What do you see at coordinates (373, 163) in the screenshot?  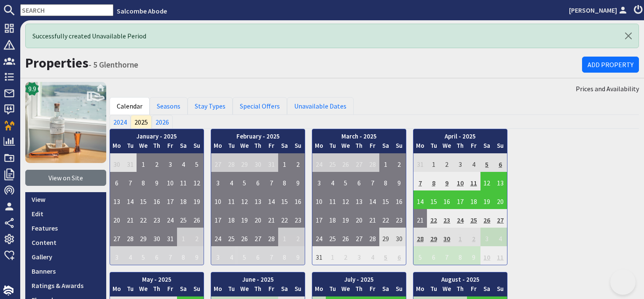 I see `td: 28` at bounding box center [373, 163].